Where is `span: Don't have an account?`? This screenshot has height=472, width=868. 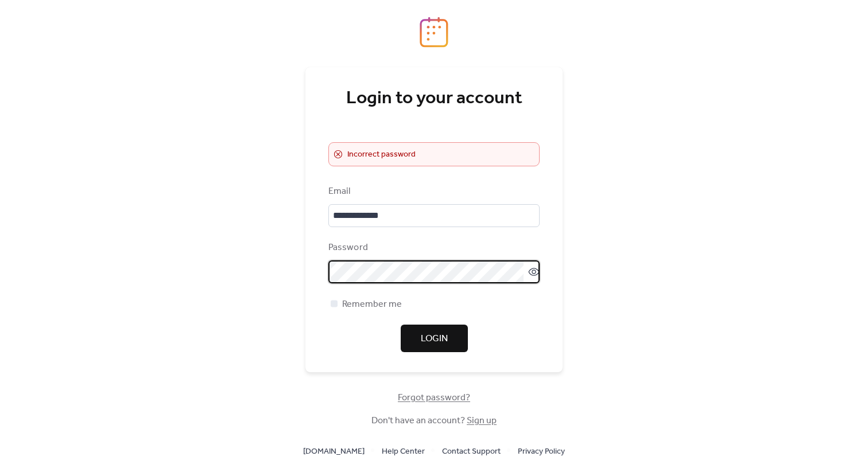
span: Don't have an account? is located at coordinates (434, 421).